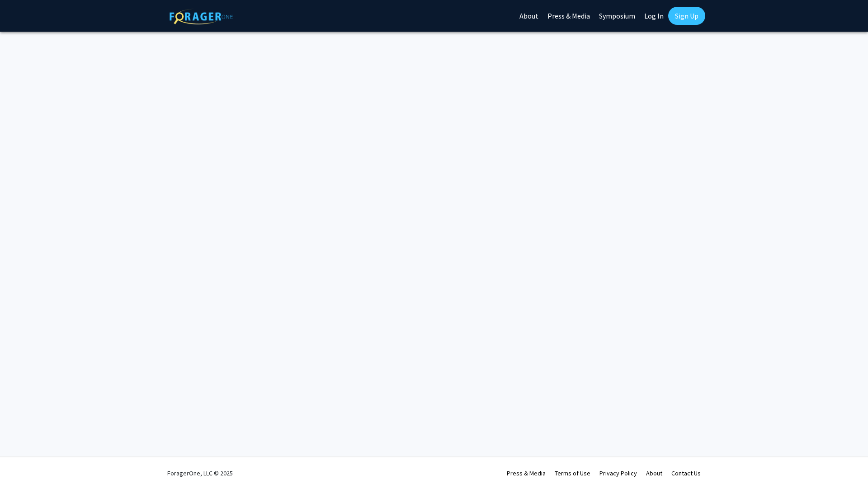  What do you see at coordinates (200, 473) in the screenshot?
I see `div: ForagerOne, LLC © 2025` at bounding box center [200, 473].